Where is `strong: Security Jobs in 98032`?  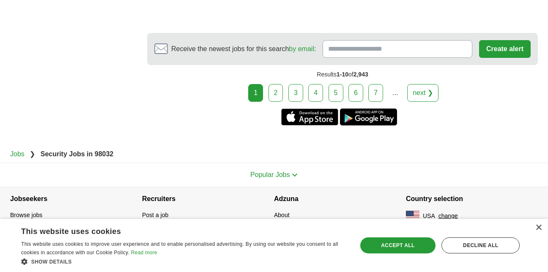 strong: Security Jobs in 98032 is located at coordinates (77, 154).